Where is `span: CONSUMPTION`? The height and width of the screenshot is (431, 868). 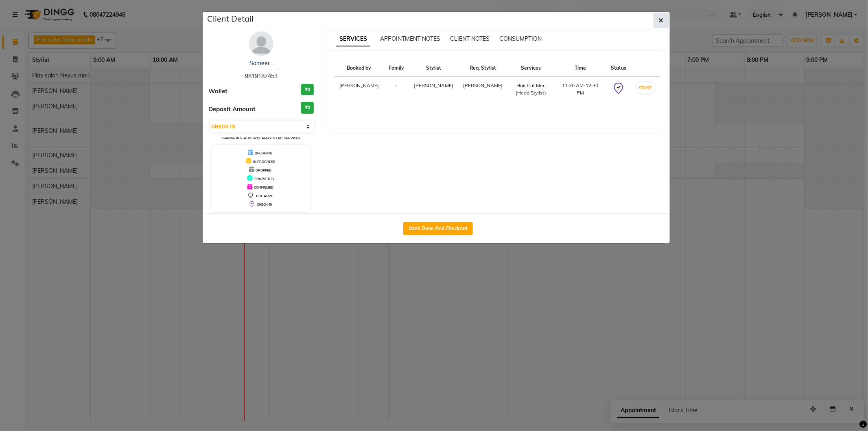 span: CONSUMPTION is located at coordinates (520, 38).